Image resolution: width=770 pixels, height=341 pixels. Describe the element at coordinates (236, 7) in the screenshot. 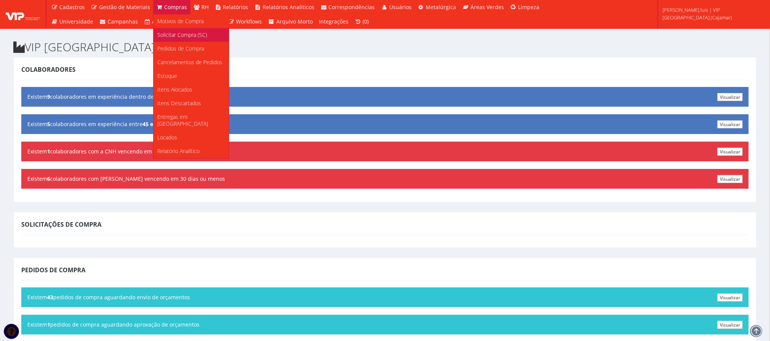

I see `span: Relatórios` at that location.